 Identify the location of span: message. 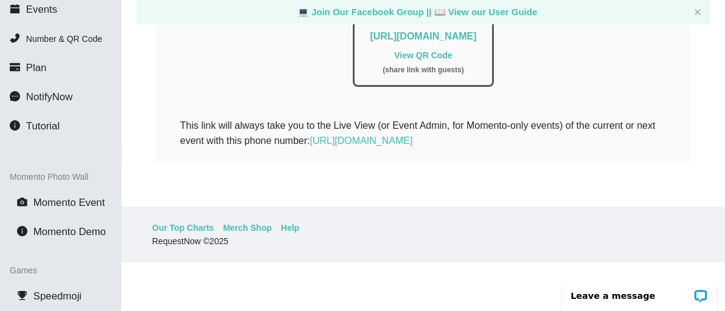
(15, 96).